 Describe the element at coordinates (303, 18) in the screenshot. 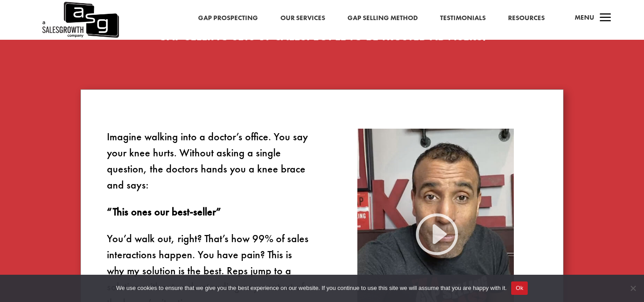

I see `a: Our Services` at that location.